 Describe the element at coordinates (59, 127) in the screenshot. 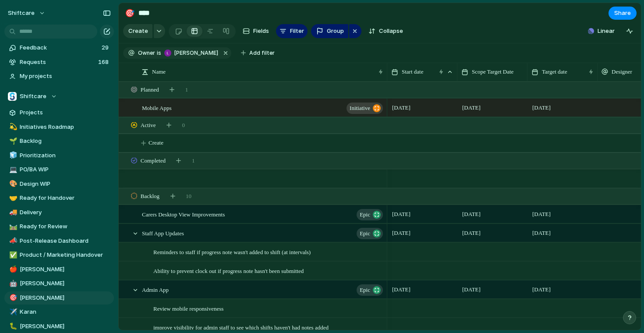

I see `a: 💫Initiatives Roadmap` at that location.